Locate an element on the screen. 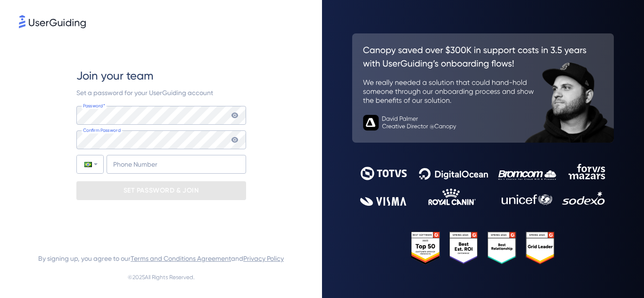 The width and height of the screenshot is (644, 298). p: SET PASSWORD & JOIN is located at coordinates (161, 190).